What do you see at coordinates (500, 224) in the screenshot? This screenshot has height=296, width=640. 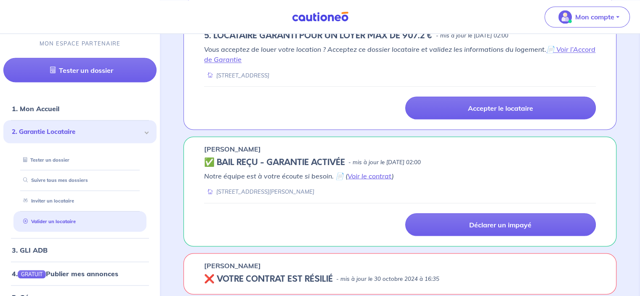 I see `p: Déclarer un impayé` at bounding box center [500, 224].